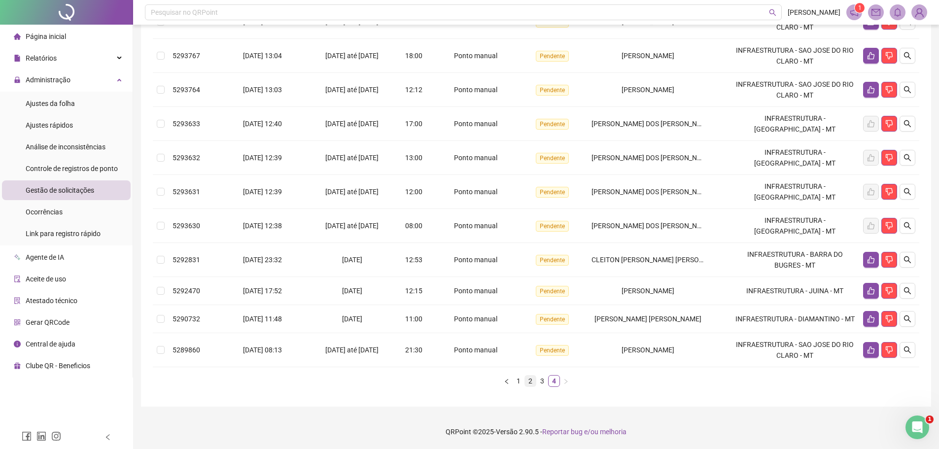  Describe the element at coordinates (51, 301) in the screenshot. I see `span: Atestado técnico` at that location.